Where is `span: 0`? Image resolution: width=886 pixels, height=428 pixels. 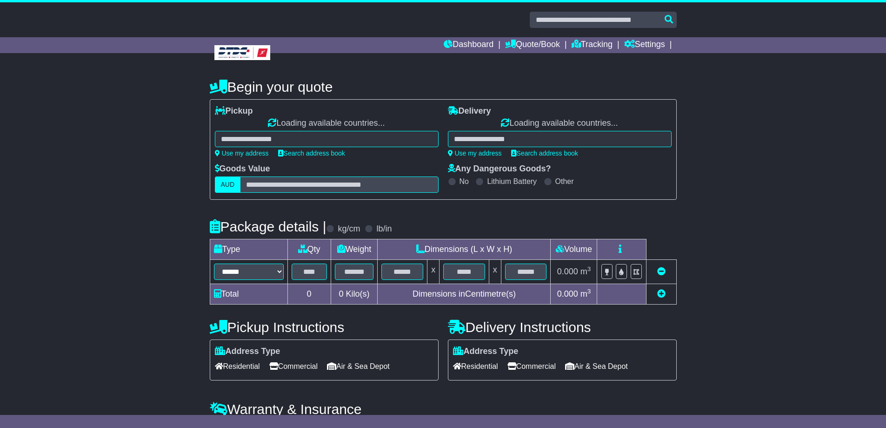 span: 0 is located at coordinates (341, 294).